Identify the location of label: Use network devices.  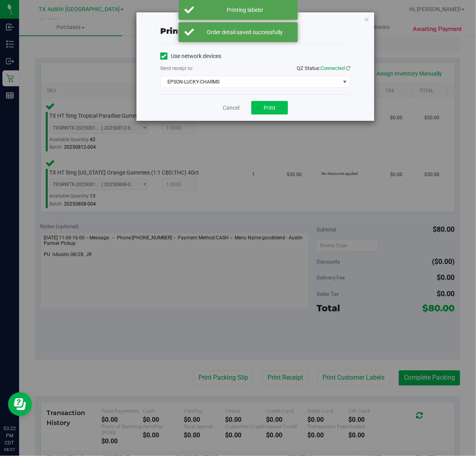
(191, 56).